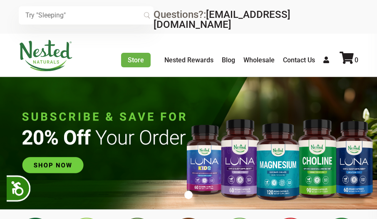  I want to click on img: Nested Naturals, so click(46, 56).